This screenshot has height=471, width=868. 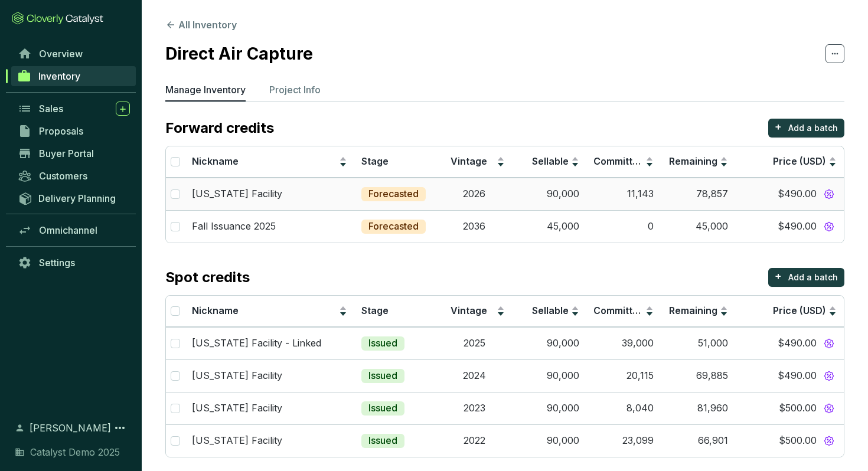 What do you see at coordinates (61, 53) in the screenshot?
I see `span: Overview` at bounding box center [61, 53].